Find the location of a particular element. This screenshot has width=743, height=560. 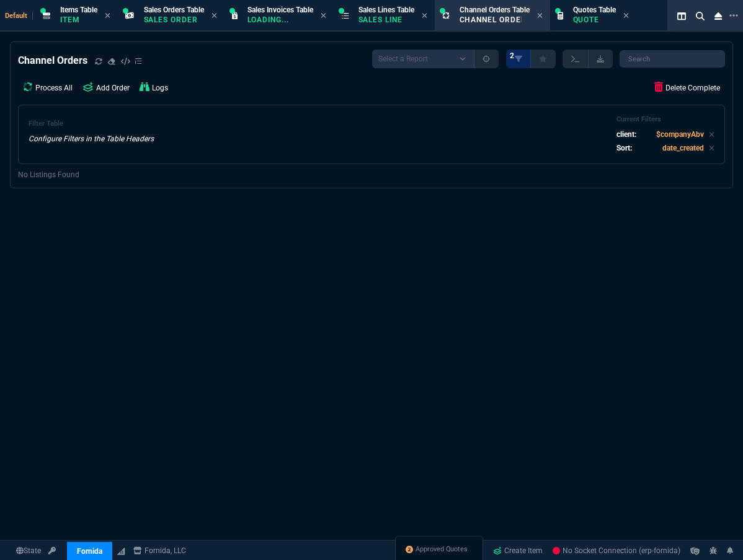

a: msbcCompanyName is located at coordinates (160, 551).